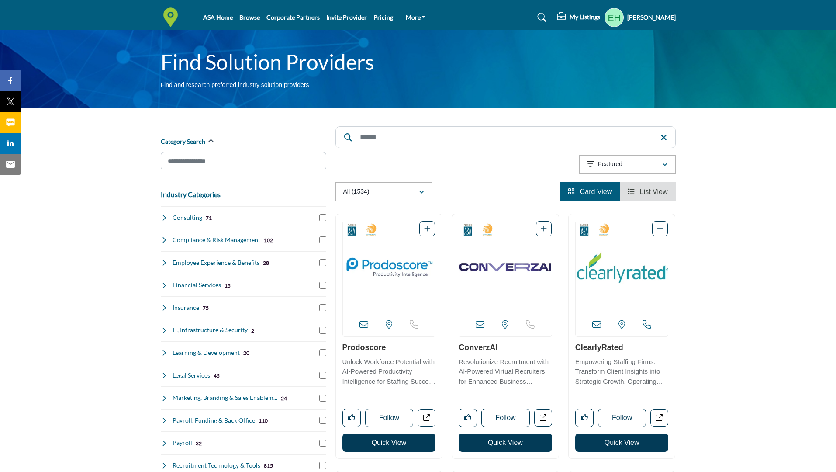 The image size is (836, 472). I want to click on a: More, so click(416, 17).